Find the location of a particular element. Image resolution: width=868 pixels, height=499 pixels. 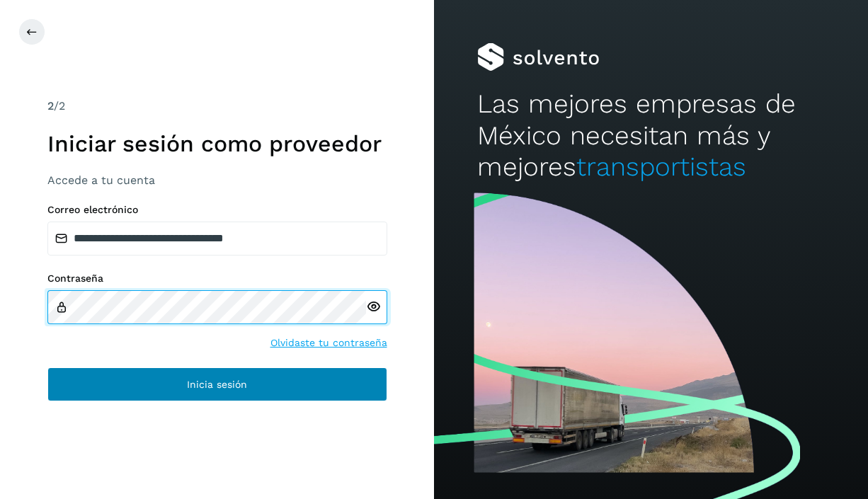

h3: Accede a tu cuenta is located at coordinates (217, 180).